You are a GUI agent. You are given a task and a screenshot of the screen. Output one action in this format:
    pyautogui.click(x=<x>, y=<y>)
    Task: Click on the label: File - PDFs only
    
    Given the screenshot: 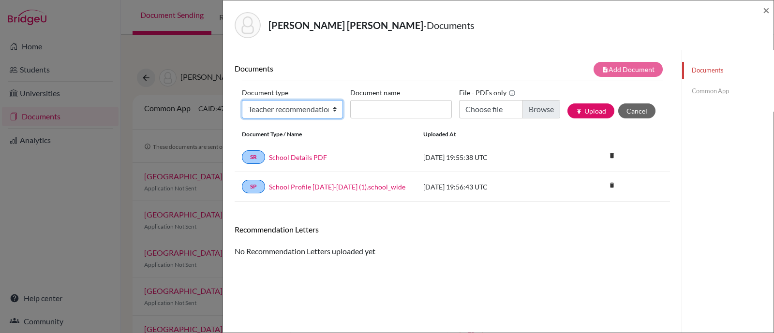 What is the action you would take?
    pyautogui.click(x=487, y=92)
    